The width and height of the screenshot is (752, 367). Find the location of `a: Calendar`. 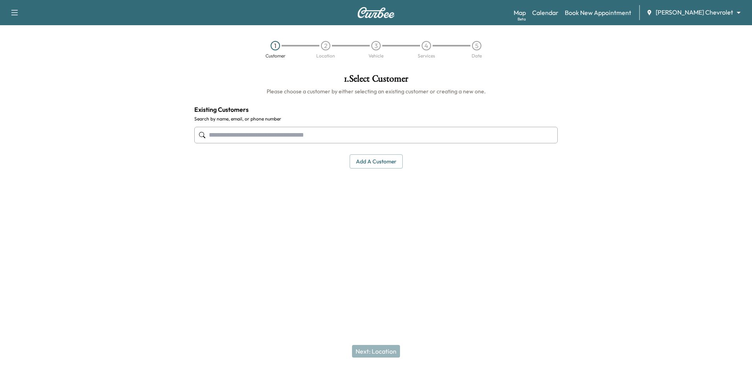

a: Calendar is located at coordinates (545, 13).